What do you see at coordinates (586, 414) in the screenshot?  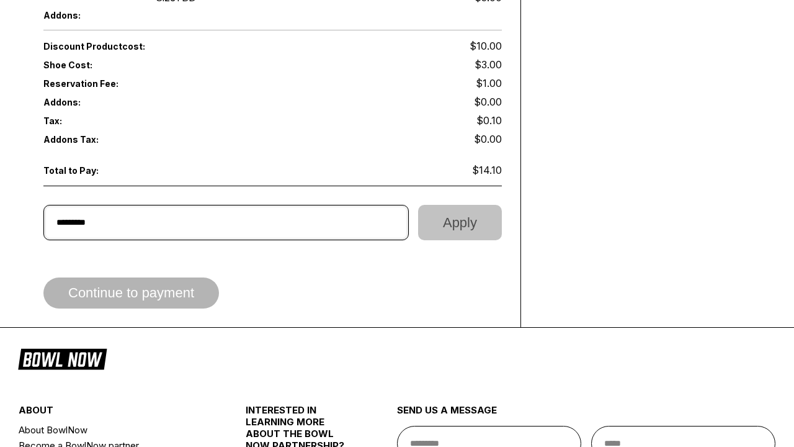 I see `div: send us a message` at bounding box center [586, 414].